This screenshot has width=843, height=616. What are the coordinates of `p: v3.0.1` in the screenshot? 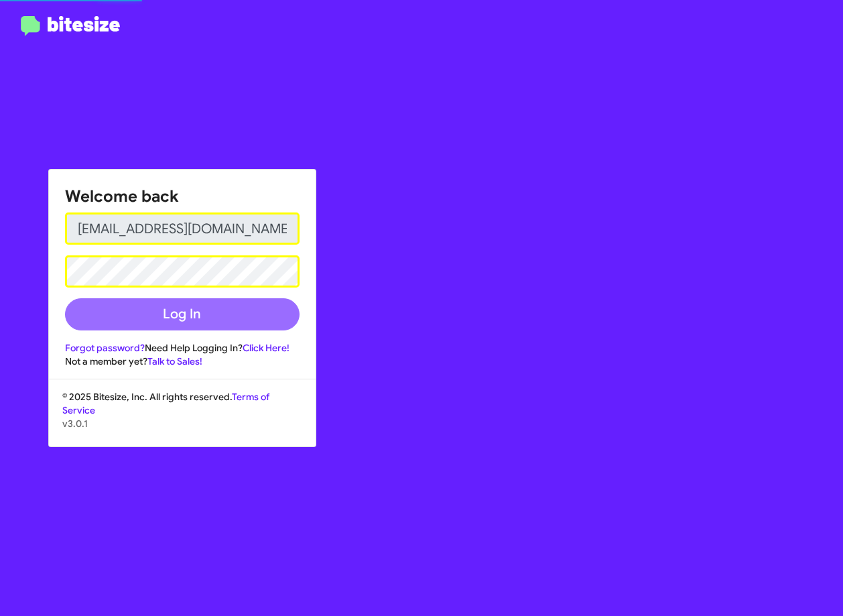 It's located at (182, 423).